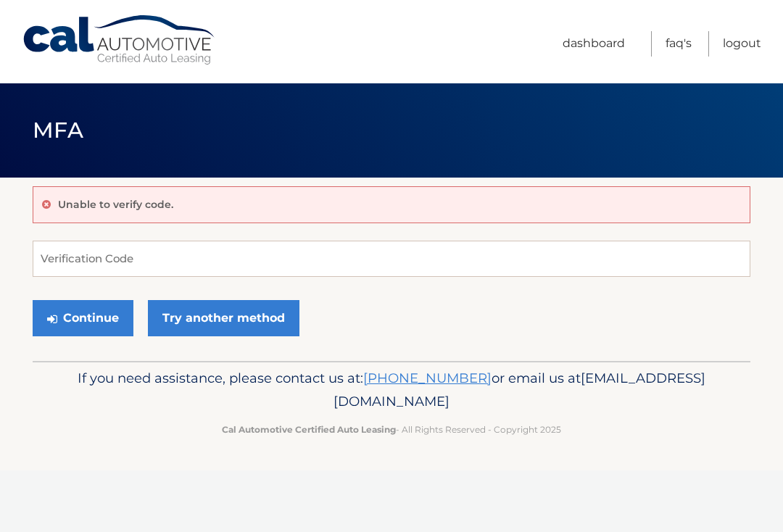 This screenshot has height=532, width=783. I want to click on a: Try another method, so click(223, 318).